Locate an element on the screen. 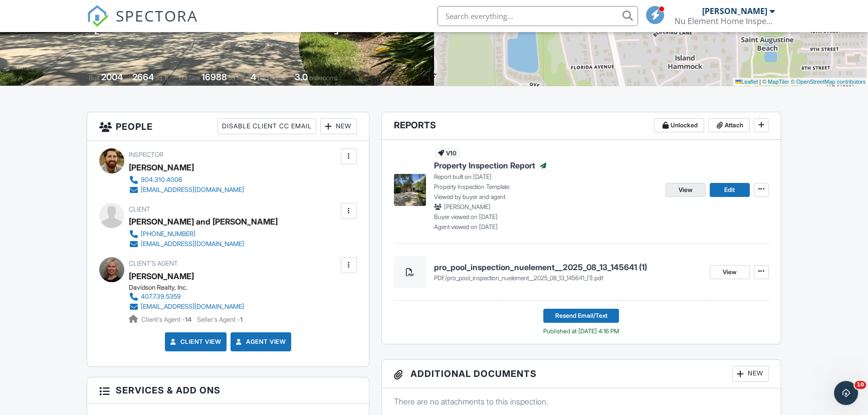  h3: Services & Add ons is located at coordinates (228, 390).